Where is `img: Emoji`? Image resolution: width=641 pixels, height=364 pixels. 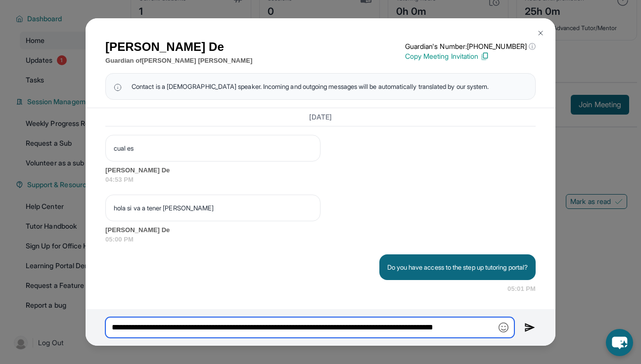 img: Emoji is located at coordinates (503, 327).